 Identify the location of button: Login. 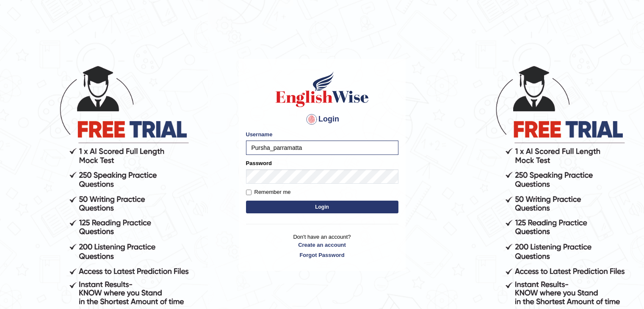
(322, 207).